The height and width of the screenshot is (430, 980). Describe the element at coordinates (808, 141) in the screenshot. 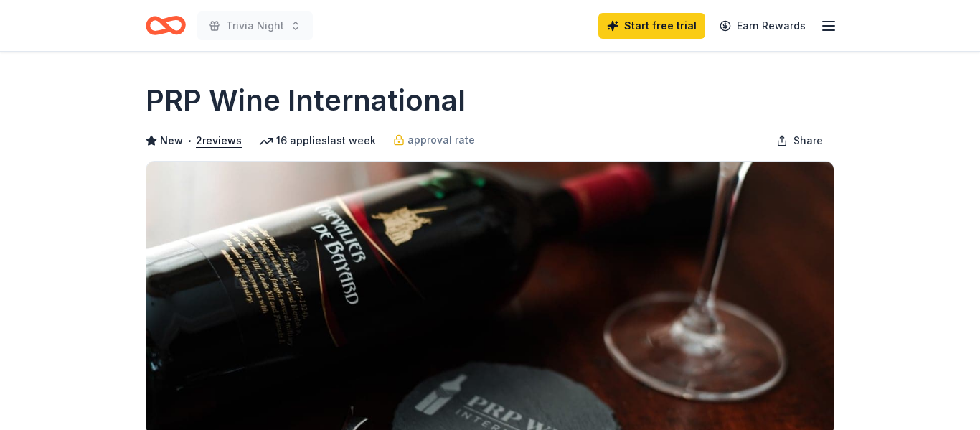

I see `span: Share` at that location.